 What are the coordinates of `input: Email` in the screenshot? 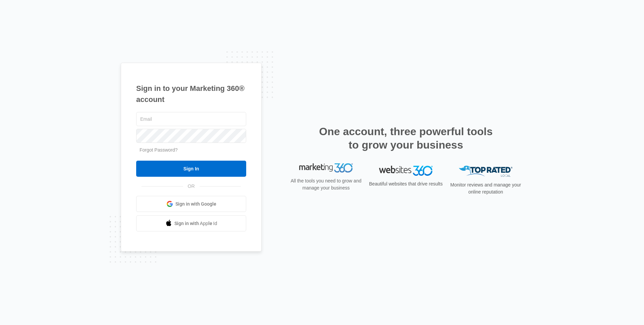 It's located at (191, 119).